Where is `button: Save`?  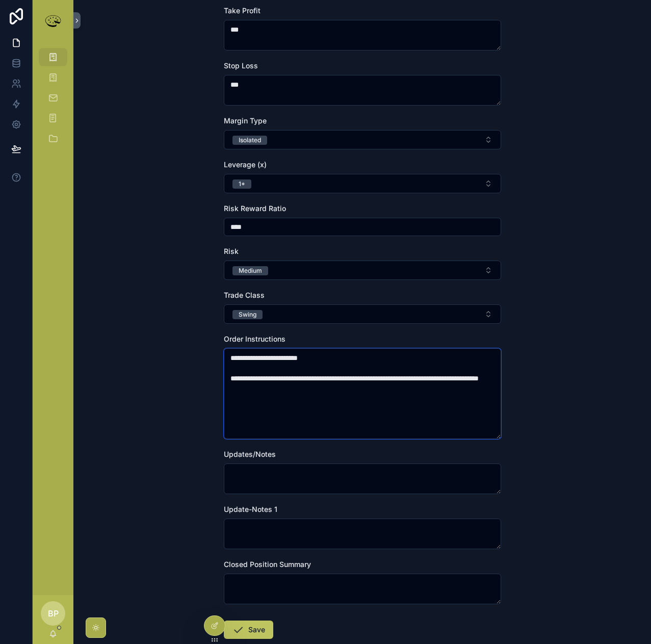 button: Save is located at coordinates (249, 630).